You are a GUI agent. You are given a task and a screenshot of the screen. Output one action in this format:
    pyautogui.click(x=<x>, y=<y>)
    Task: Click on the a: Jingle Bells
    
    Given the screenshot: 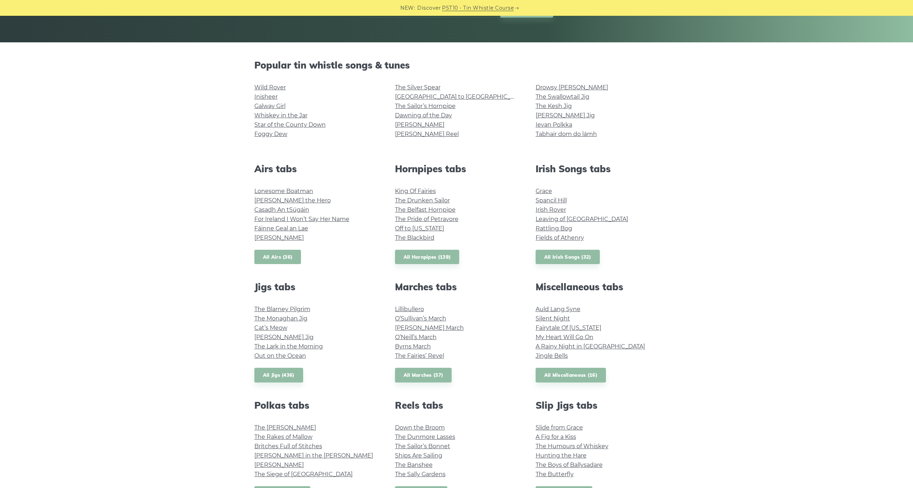 What is the action you would take?
    pyautogui.click(x=552, y=355)
    